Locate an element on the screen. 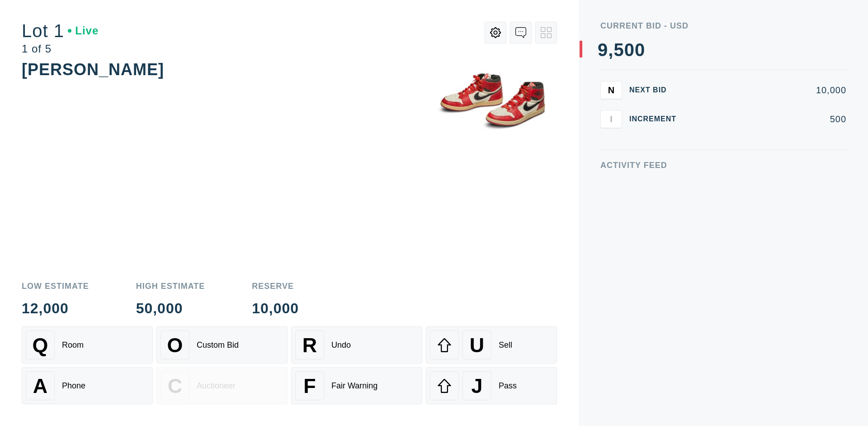 The height and width of the screenshot is (426, 868). div: Fair Warning is located at coordinates (354, 385).